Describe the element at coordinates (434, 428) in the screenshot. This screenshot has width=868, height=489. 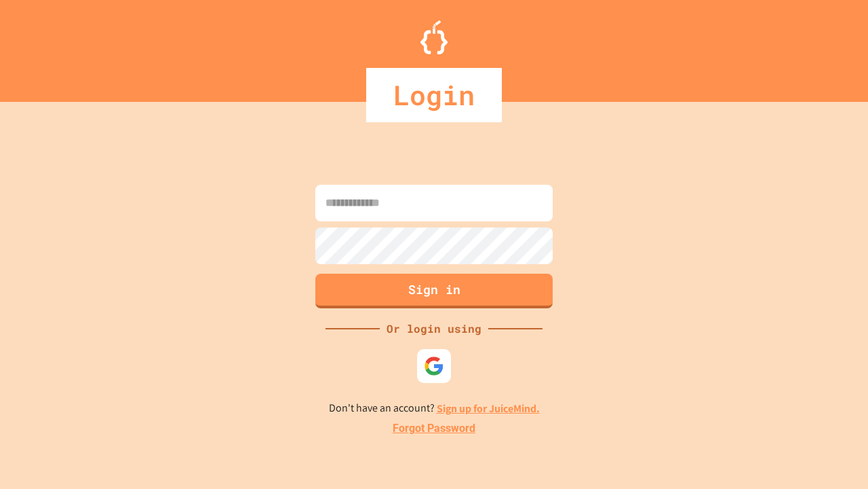
I see `a: Forgot Password` at that location.